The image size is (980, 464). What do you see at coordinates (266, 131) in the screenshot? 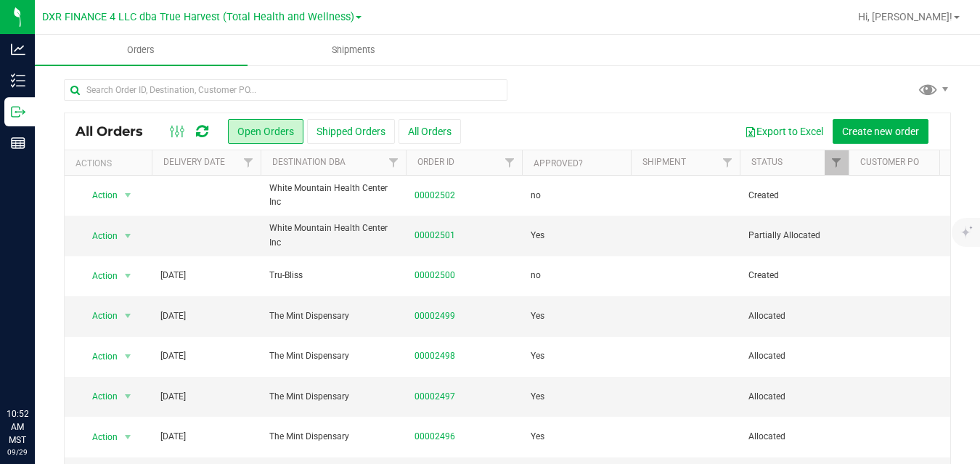
I see `button: Open Orders` at bounding box center [266, 131].